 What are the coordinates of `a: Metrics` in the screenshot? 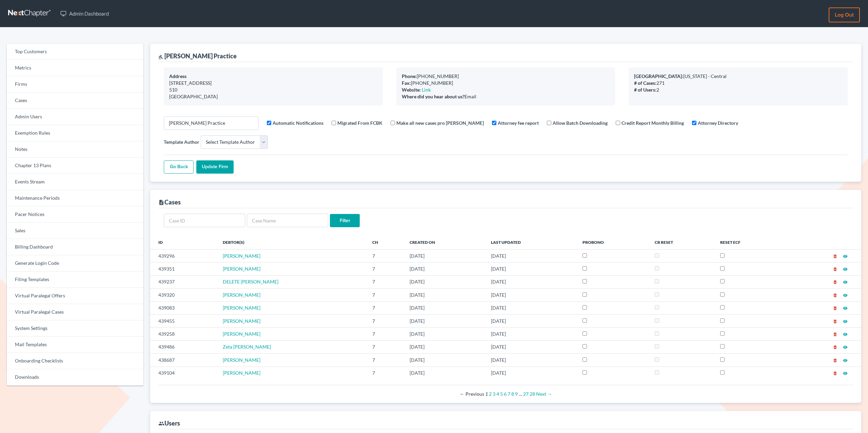 It's located at (75, 68).